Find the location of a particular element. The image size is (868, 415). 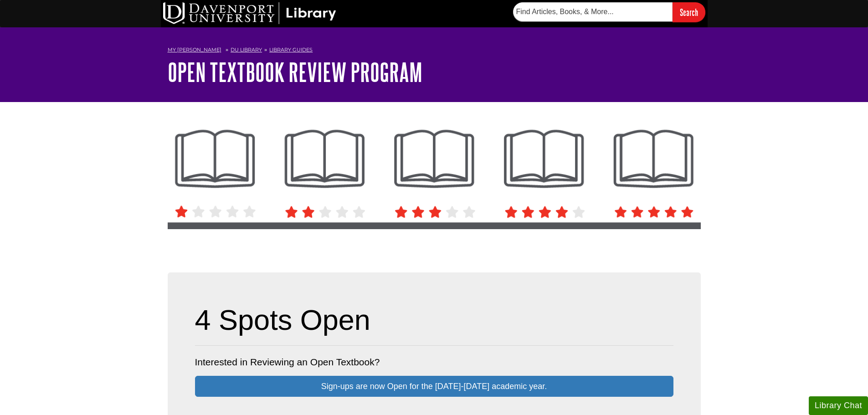

img: DU Library is located at coordinates (250, 13).